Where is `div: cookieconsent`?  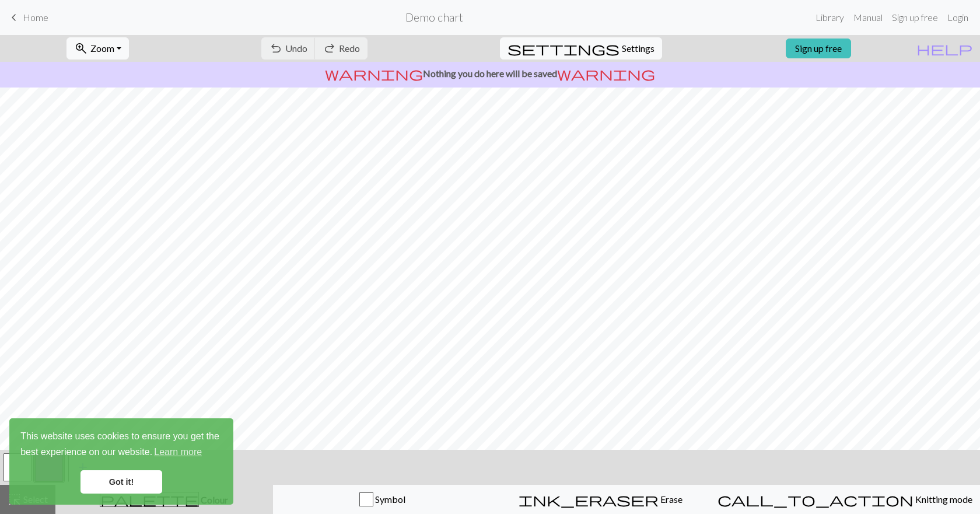 div: cookieconsent is located at coordinates (121, 461).